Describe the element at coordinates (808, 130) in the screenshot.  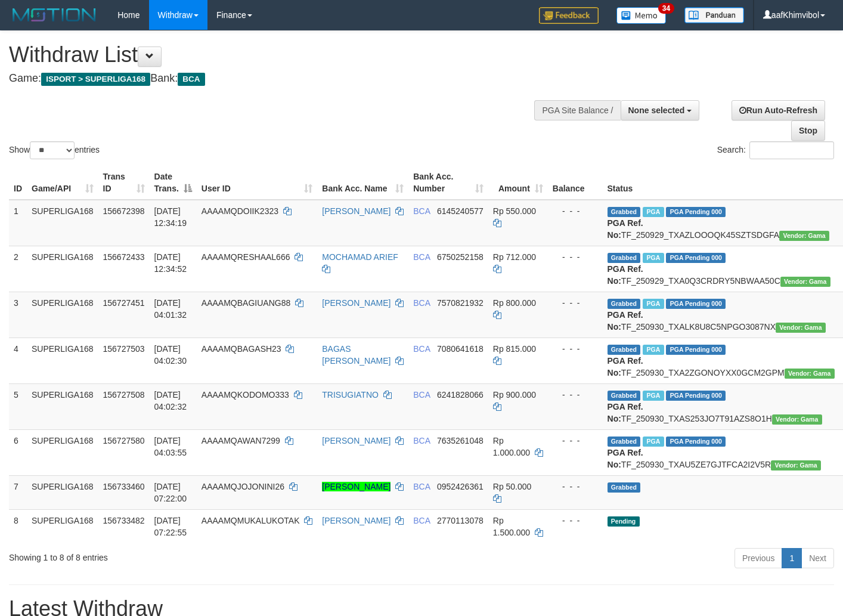
I see `a: Stop` at that location.